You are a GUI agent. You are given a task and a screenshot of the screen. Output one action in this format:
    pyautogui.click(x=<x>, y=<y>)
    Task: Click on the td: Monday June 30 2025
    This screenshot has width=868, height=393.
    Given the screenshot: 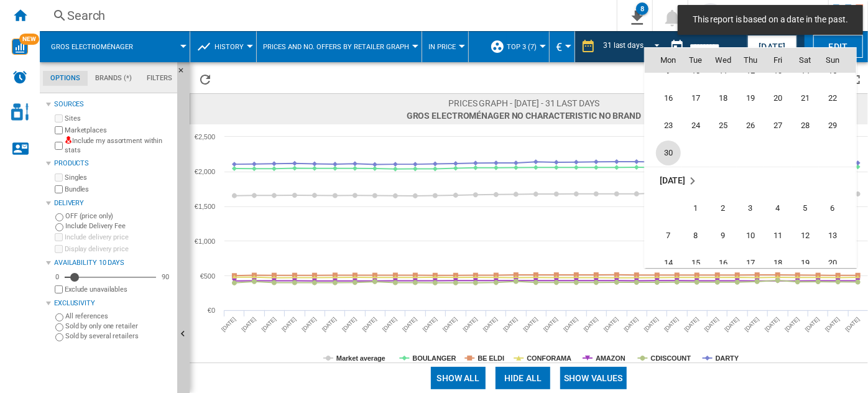 What is the action you would take?
    pyautogui.click(x=663, y=153)
    